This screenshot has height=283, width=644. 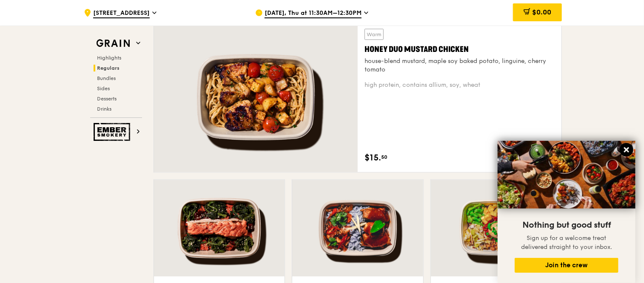 What do you see at coordinates (374, 34) in the screenshot?
I see `div: Warm` at bounding box center [374, 34].